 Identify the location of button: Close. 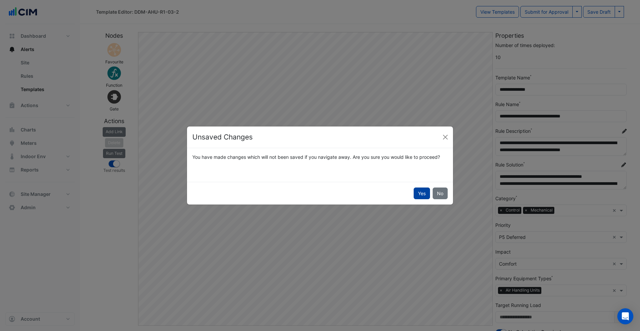
(445, 137).